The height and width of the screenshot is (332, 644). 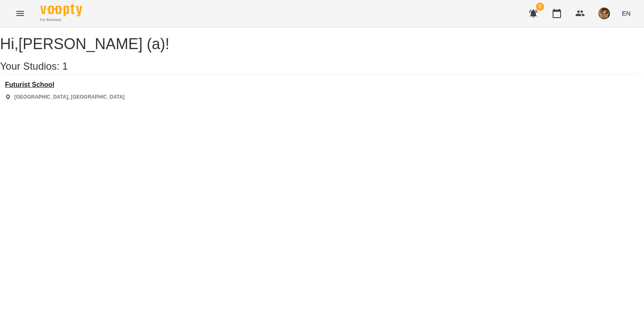 What do you see at coordinates (604, 13) in the screenshot?
I see `img: 166010c4e833d35833869840c76da126.jpeg` at bounding box center [604, 13].